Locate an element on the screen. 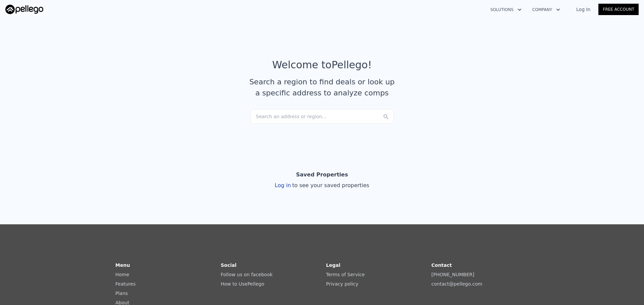  strong: Social is located at coordinates (229, 265).